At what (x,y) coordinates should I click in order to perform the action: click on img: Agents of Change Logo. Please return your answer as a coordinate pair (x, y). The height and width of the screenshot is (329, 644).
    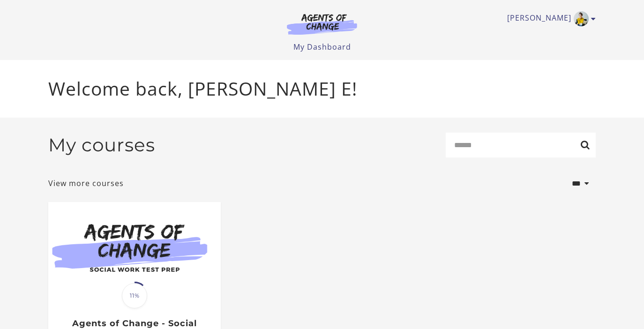
    Looking at the image, I should click on (322, 24).